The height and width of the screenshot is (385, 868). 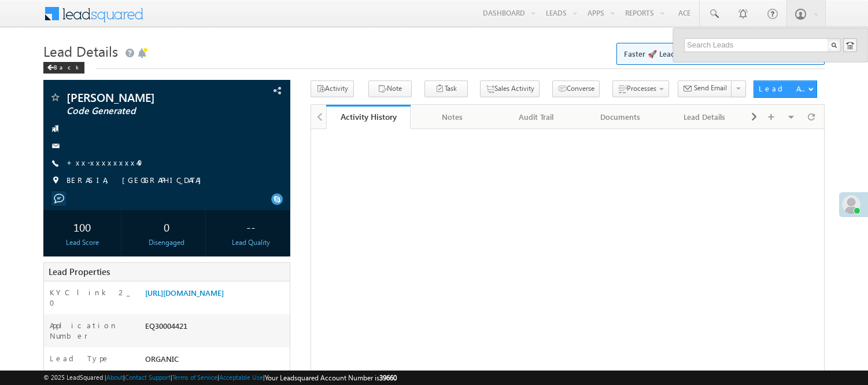 I want to click on a: Audit Trail, so click(x=536, y=117).